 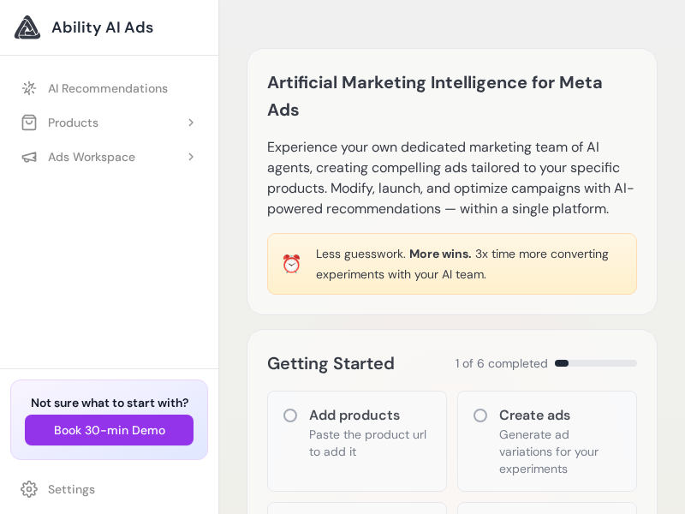 What do you see at coordinates (109, 403) in the screenshot?
I see `h3: Not sure what to start with?` at bounding box center [109, 403].